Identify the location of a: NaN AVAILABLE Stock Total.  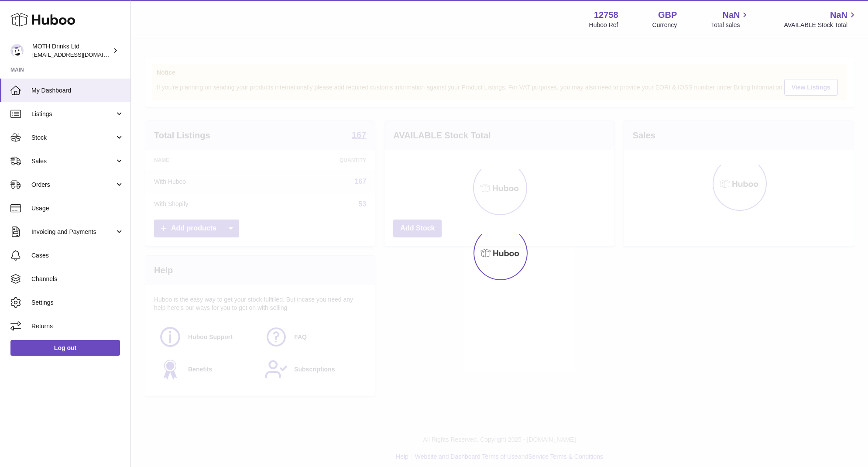
(820, 19).